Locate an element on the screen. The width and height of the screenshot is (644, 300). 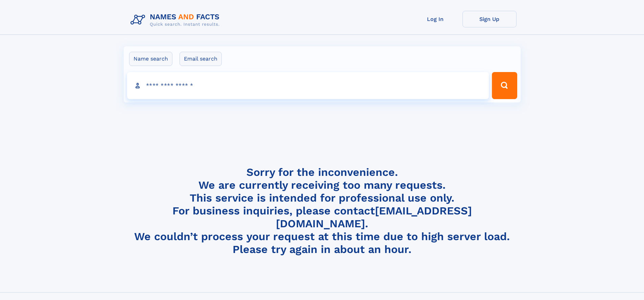
h4: Sorry for the inconvenience. We are currently receiving too many requests. This service is intend... is located at coordinates (322, 211).